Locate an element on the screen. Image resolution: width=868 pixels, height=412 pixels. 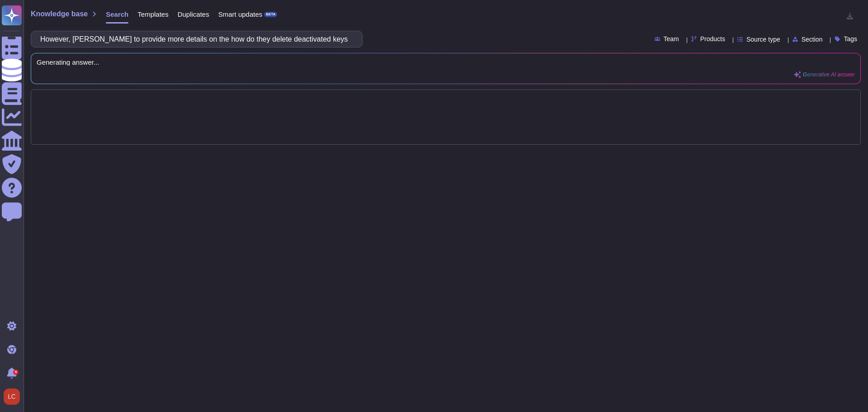
span: Search is located at coordinates (117, 14).